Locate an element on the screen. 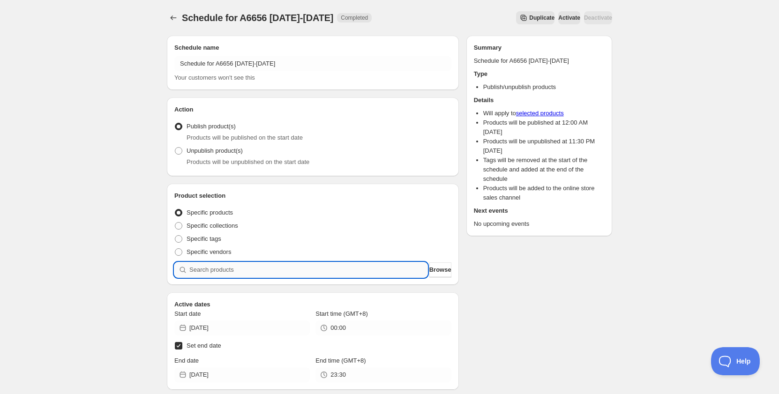  h2: Type is located at coordinates (539, 74).